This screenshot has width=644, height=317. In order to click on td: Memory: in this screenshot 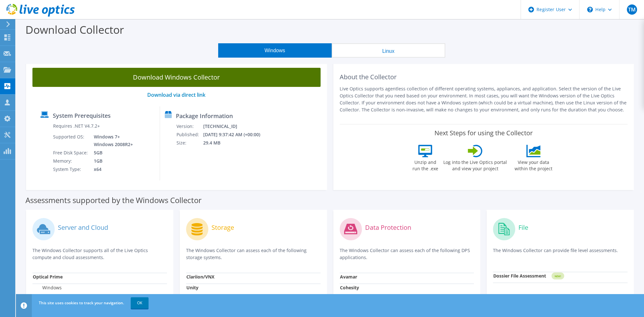, I will do `click(71, 161)`.